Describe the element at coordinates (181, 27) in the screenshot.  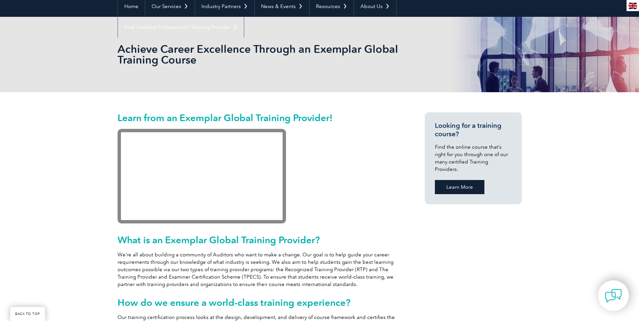
I see `a: Find Certified Professional / Training Provider` at that location.